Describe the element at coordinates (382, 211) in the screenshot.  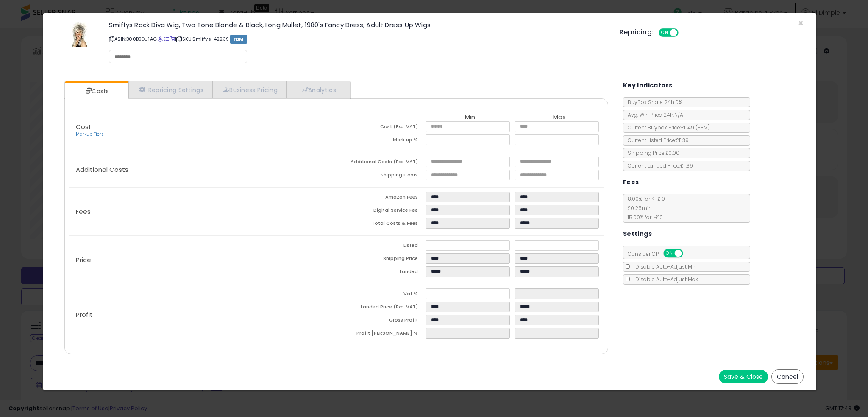
I see `td: Digital Service Fee` at that location.